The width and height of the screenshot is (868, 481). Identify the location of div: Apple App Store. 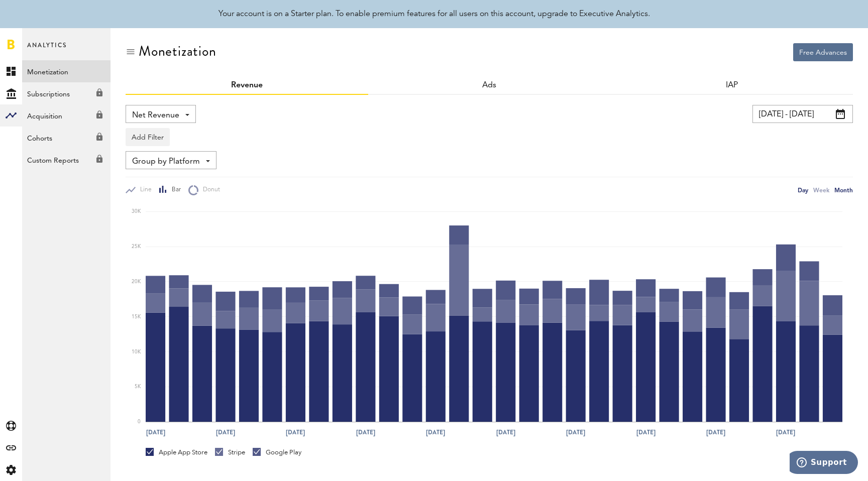
(177, 452).